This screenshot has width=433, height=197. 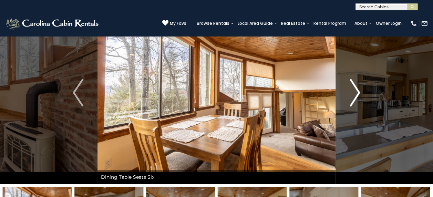 I want to click on a: My Favs, so click(x=174, y=23).